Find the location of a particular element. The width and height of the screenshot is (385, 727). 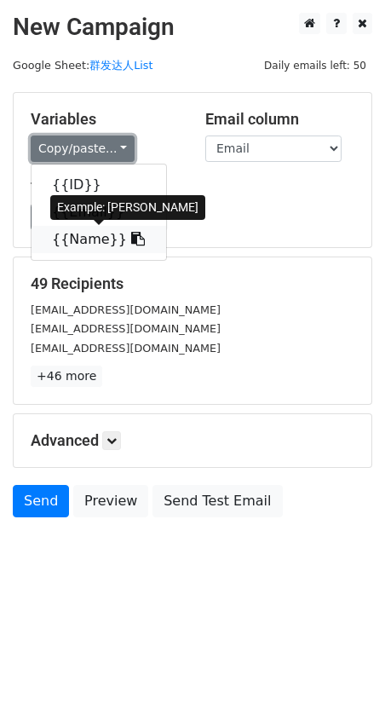

h5: Email column is located at coordinates (280, 119).